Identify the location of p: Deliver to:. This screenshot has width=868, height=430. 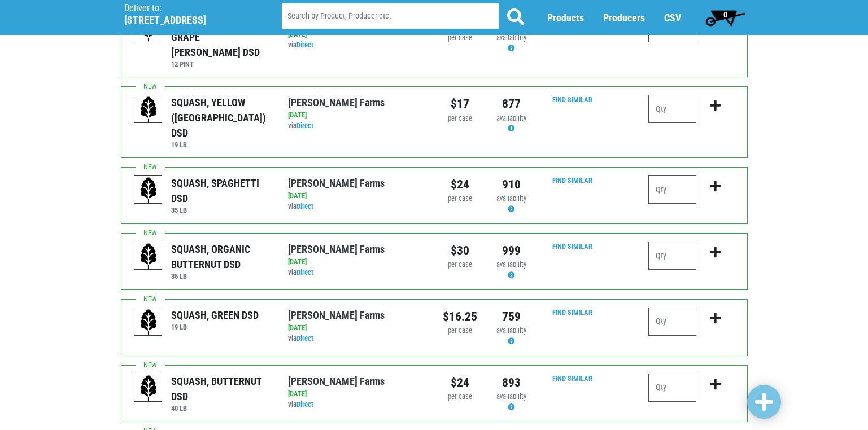
(188, 8).